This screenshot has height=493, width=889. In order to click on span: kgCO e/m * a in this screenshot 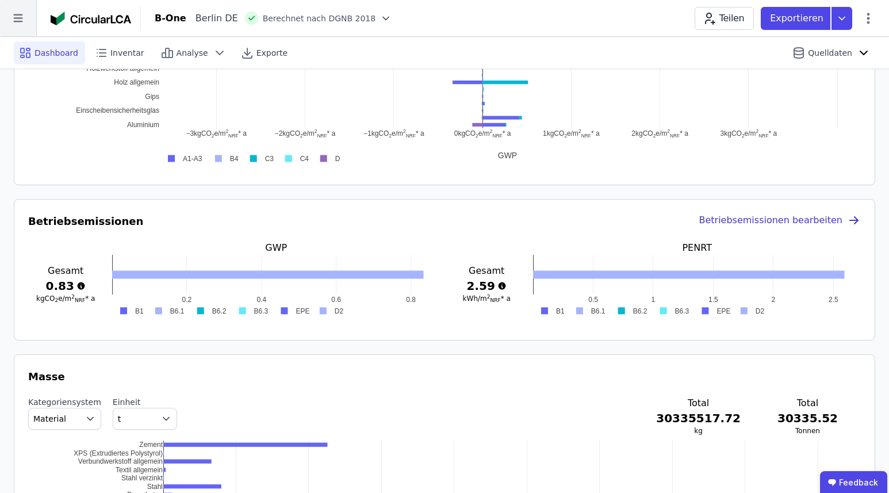, I will do `click(66, 298)`.